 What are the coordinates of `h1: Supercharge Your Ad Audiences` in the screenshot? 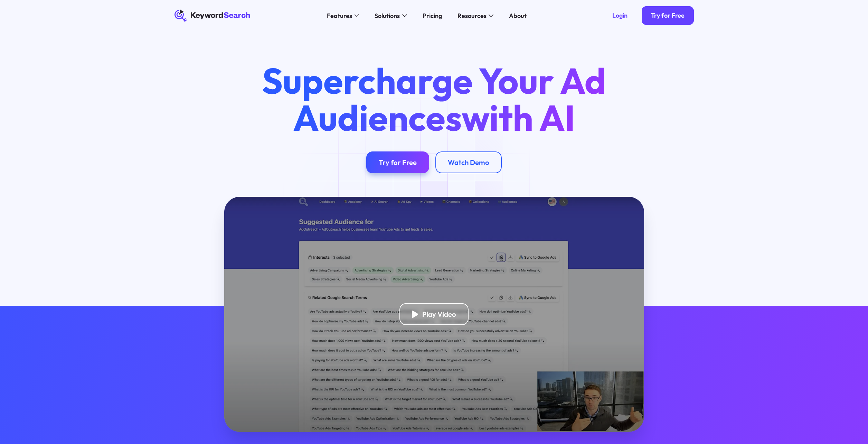 It's located at (434, 99).